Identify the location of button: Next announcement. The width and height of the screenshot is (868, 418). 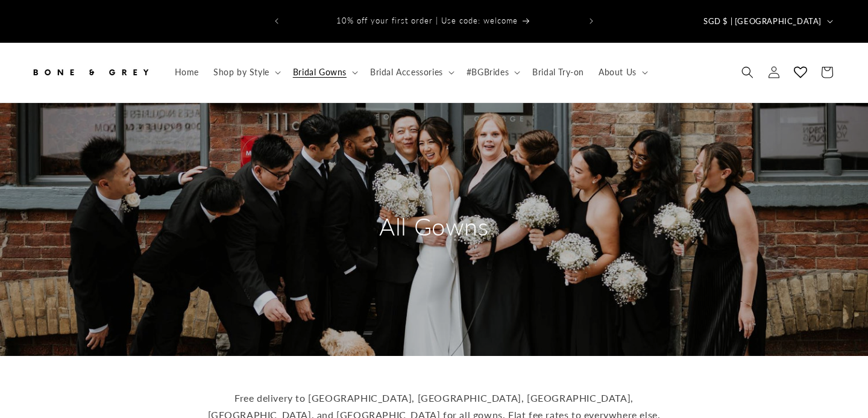
(591, 21).